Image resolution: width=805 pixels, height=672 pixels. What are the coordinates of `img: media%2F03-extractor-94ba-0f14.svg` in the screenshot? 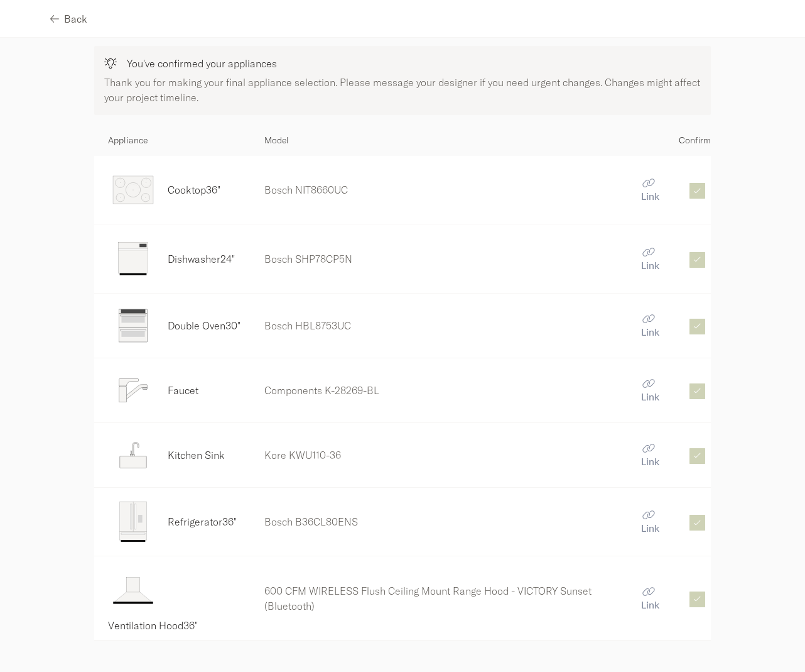 It's located at (133, 590).